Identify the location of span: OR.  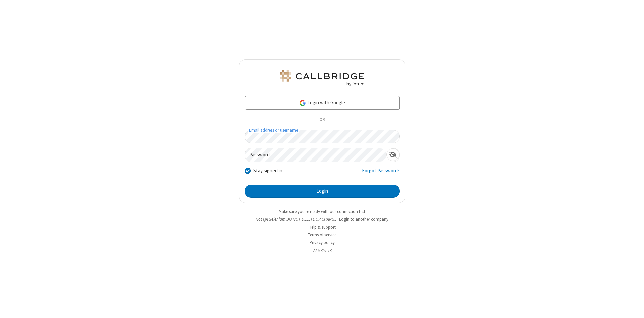
(322, 120).